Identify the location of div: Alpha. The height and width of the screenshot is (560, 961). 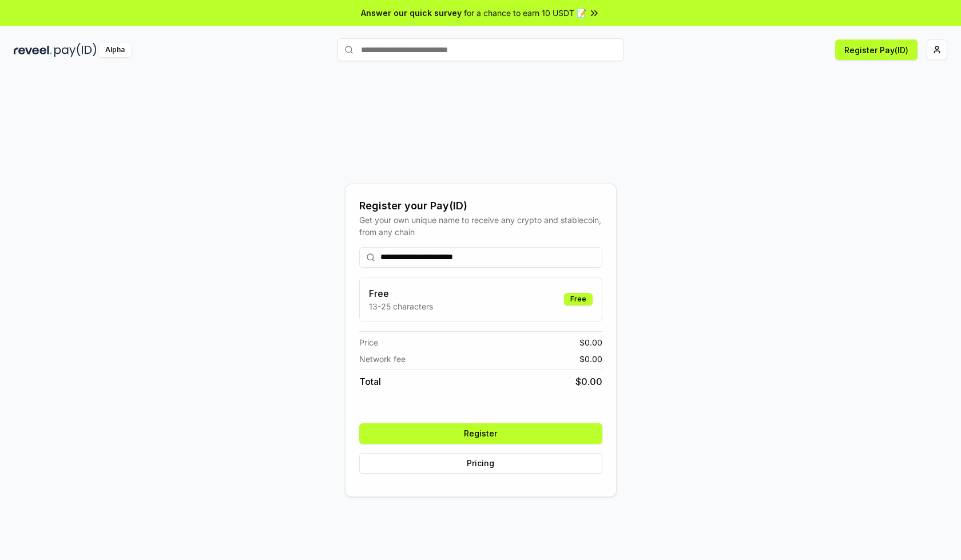
(115, 50).